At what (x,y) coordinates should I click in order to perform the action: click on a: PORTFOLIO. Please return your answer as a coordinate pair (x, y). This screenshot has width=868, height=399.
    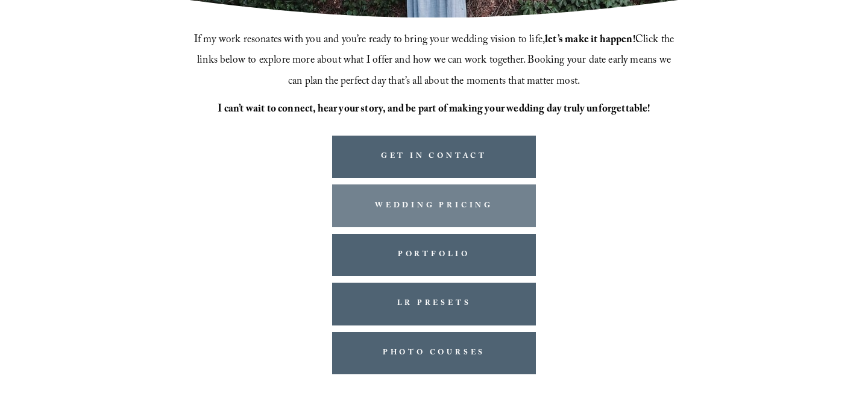
    Looking at the image, I should click on (434, 255).